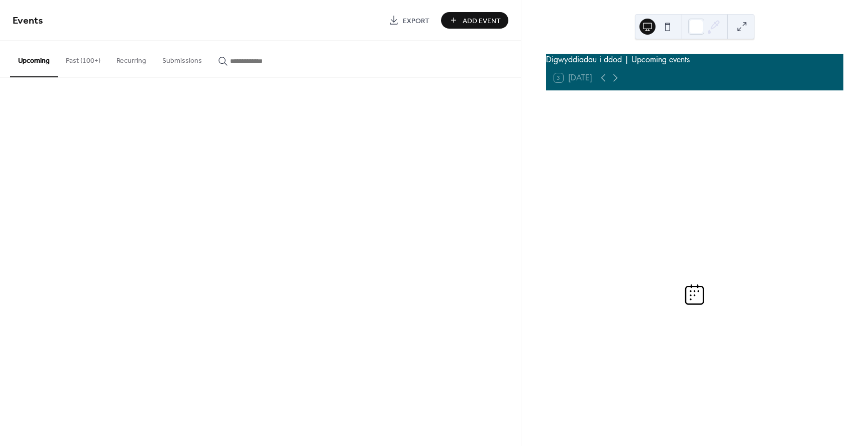  What do you see at coordinates (416, 20) in the screenshot?
I see `span: Export` at bounding box center [416, 20].